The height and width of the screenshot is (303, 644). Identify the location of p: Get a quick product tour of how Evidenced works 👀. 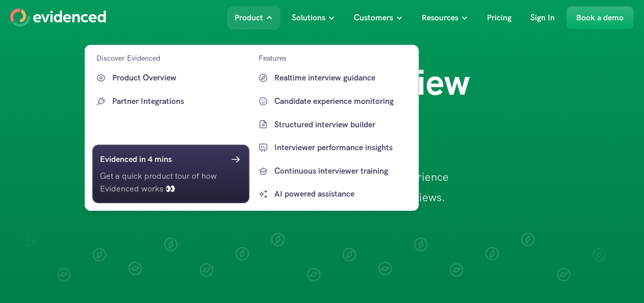
(170, 182).